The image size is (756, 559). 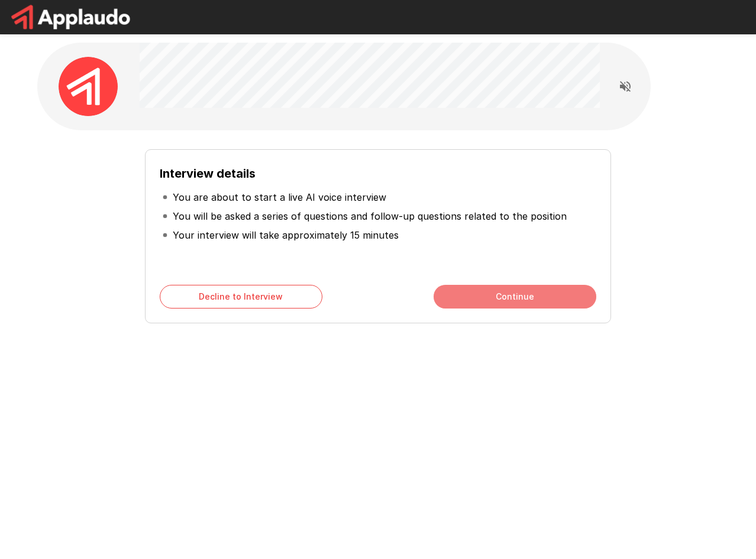 What do you see at coordinates (88, 86) in the screenshot?
I see `img: applaudo_avatar.png` at bounding box center [88, 86].